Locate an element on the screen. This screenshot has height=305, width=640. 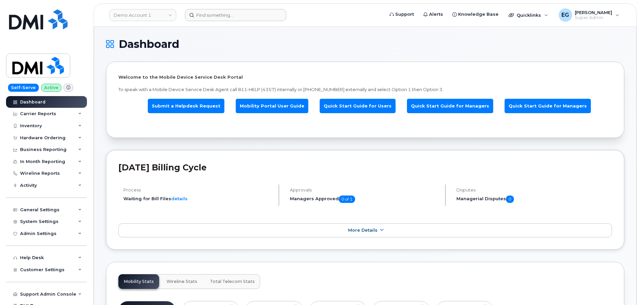
span: 0 is located at coordinates (510, 199).